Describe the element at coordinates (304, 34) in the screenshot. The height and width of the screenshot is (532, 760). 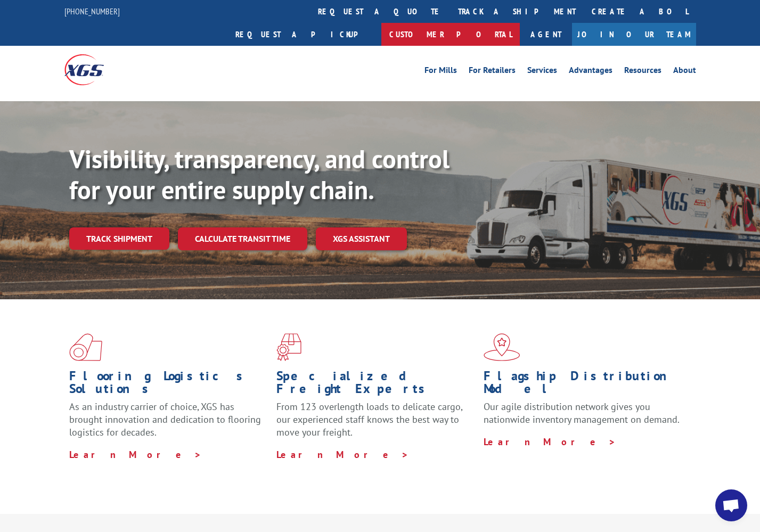
I see `a: Request a pickup` at that location.